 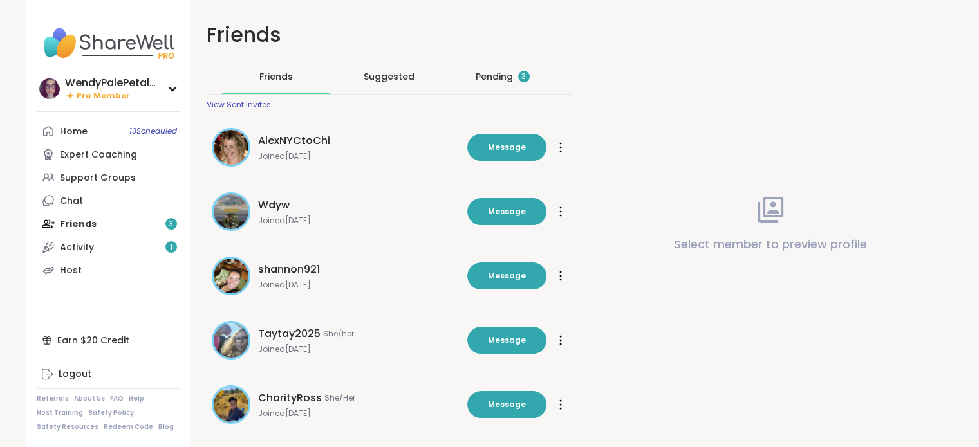 What do you see at coordinates (89, 399) in the screenshot?
I see `a: About Us` at bounding box center [89, 399].